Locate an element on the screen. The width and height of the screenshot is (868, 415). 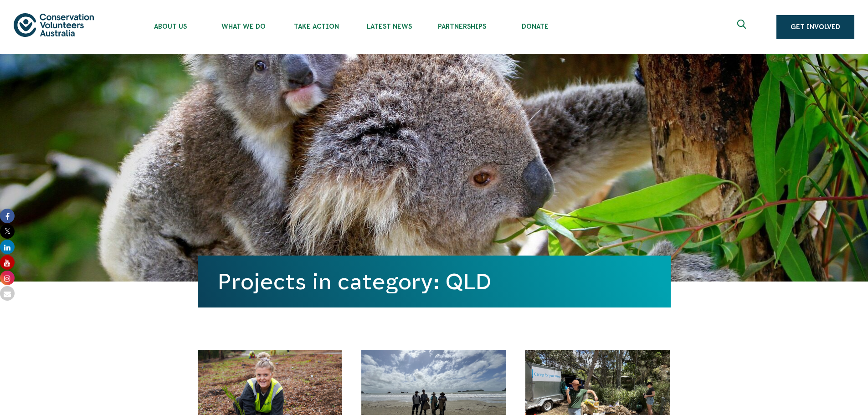
span: Expand search box is located at coordinates (742, 27).